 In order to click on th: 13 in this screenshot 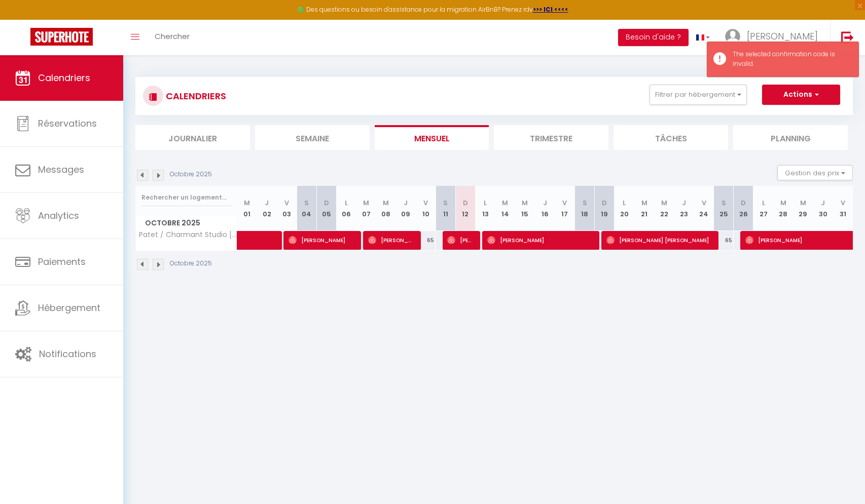, I will do `click(485, 208)`.